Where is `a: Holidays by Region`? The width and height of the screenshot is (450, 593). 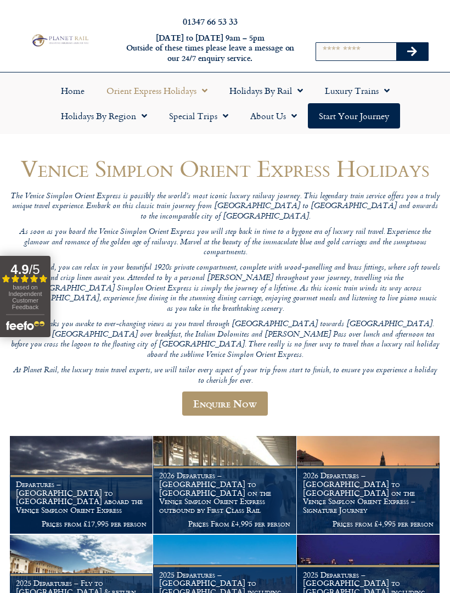
a: Holidays by Region is located at coordinates (104, 116).